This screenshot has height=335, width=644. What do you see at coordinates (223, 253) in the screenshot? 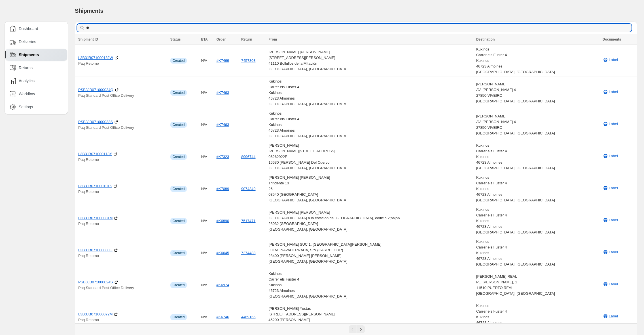
I see `a: #K6645` at bounding box center [223, 253].